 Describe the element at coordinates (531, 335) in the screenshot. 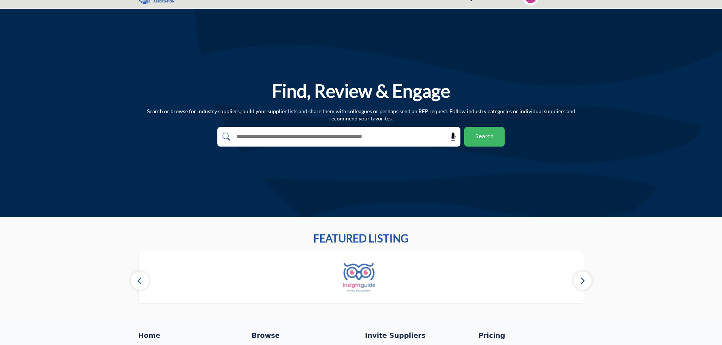

I see `p: Pricing` at that location.